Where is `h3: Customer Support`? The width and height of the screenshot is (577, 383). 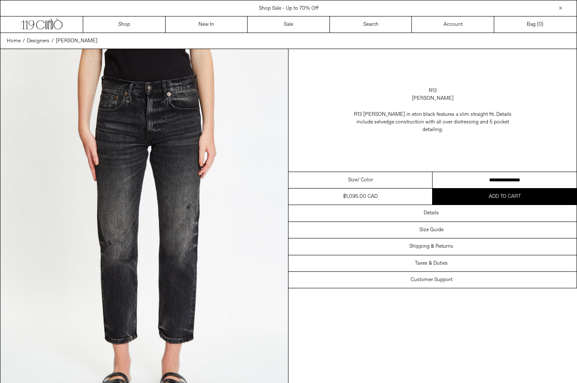
h3: Customer Support is located at coordinates (431, 280).